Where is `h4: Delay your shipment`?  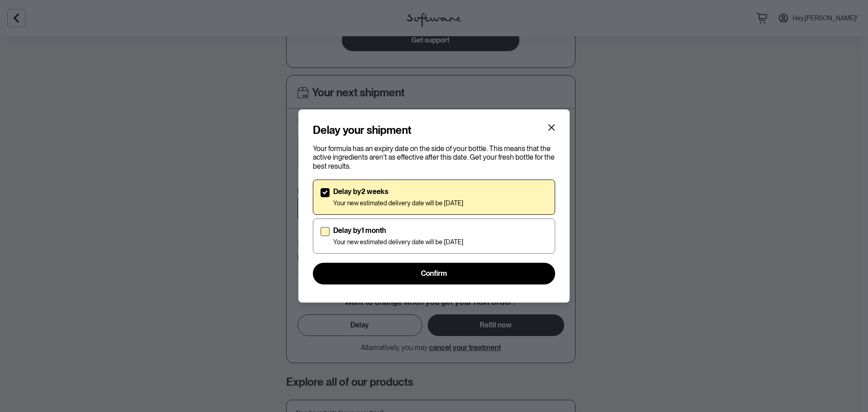
h4: Delay your shipment is located at coordinates (362, 130).